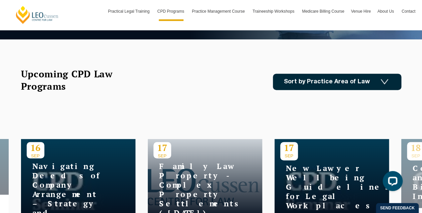  I want to click on a: Practical Legal Training, so click(129, 11).